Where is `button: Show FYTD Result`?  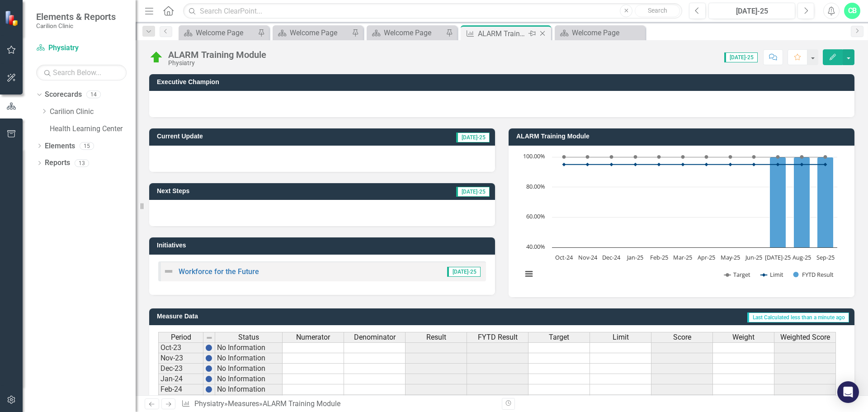
button: Show FYTD Result is located at coordinates (813, 274).